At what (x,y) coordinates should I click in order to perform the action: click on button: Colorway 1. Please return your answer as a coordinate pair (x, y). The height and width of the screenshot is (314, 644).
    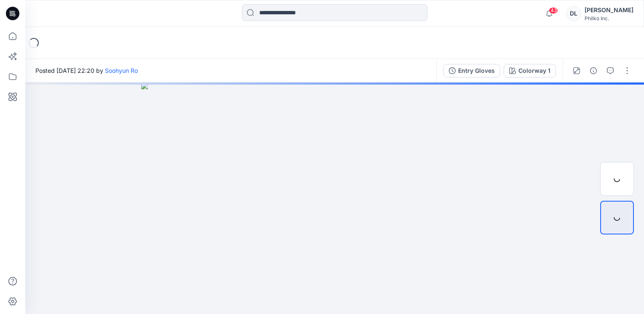
    Looking at the image, I should click on (530, 70).